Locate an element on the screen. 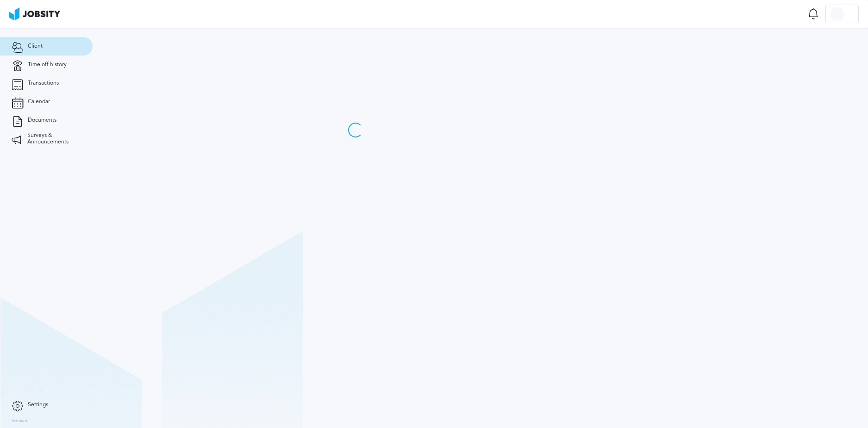 The image size is (868, 428). span: Client is located at coordinates (36, 46).